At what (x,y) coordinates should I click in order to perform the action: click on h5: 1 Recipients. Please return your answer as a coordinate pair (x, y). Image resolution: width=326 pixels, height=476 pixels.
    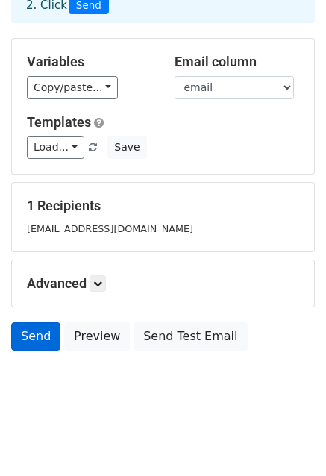
    Looking at the image, I should click on (163, 206).